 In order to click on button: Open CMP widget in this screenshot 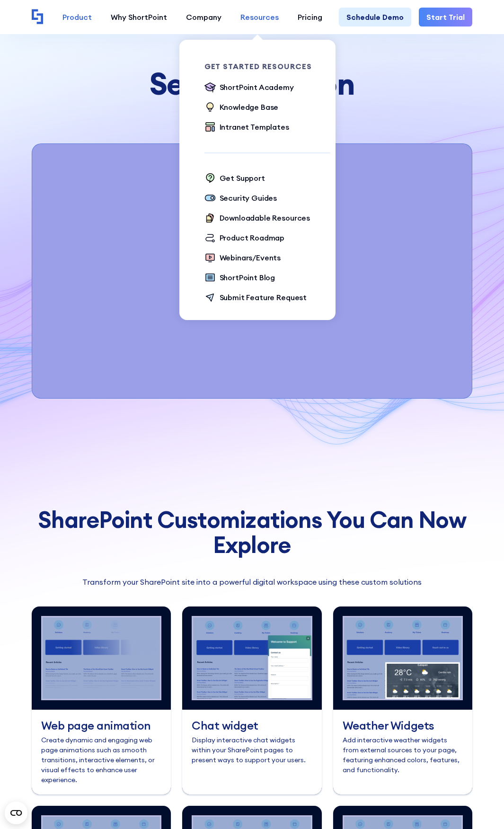, I will do `click(16, 813)`.